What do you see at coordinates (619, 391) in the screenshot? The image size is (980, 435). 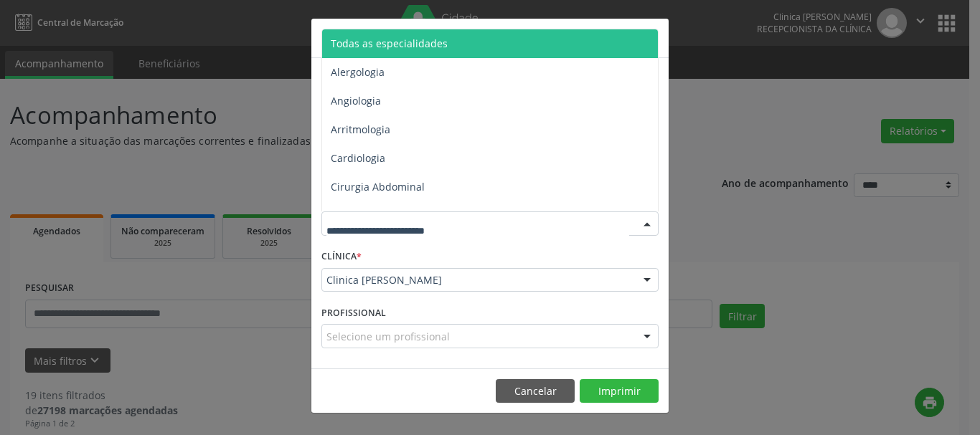 I see `button: Imprimir` at bounding box center [619, 391].